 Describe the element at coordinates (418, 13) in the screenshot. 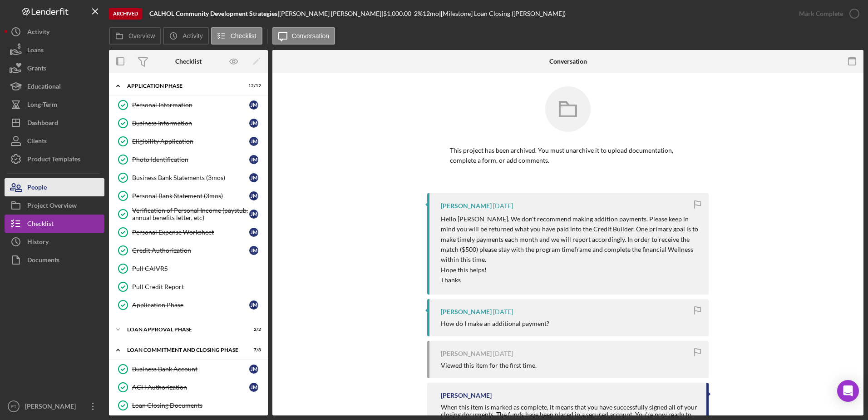

I see `div: 2 %` at that location.